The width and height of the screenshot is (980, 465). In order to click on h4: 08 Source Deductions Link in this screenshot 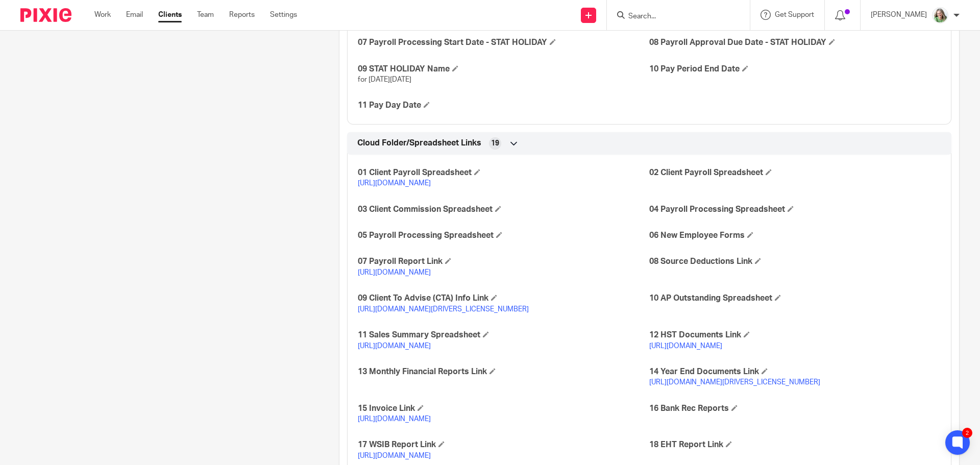, I will do `click(794, 262)`.